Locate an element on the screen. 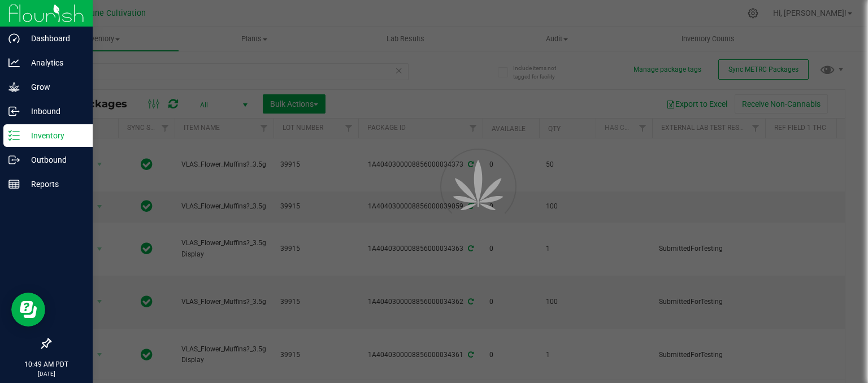 This screenshot has height=383, width=868. inline-svg: Inbound is located at coordinates (14, 111).